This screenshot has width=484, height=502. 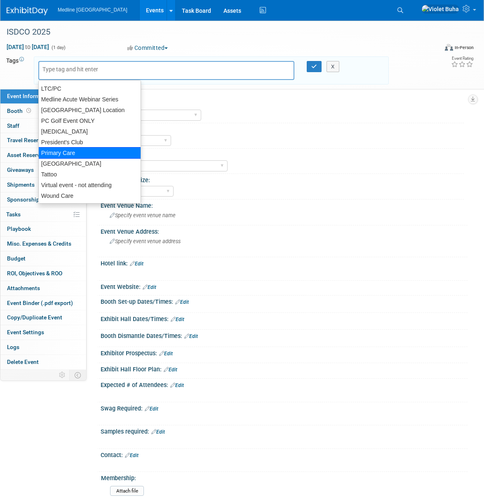 I want to click on button: Committed, so click(x=148, y=48).